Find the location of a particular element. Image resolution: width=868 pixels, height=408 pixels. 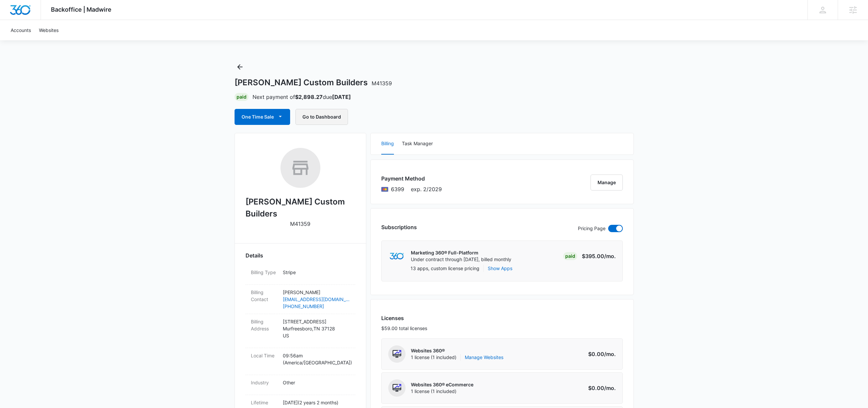

p: Pricing Page is located at coordinates (591, 229).